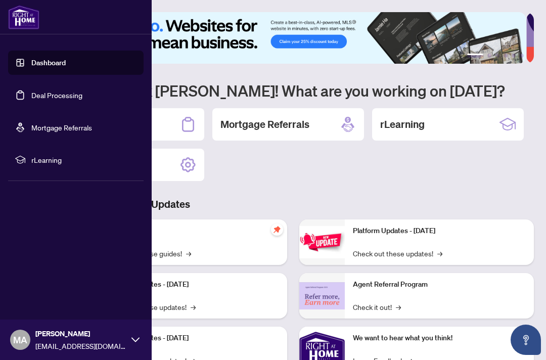  I want to click on a: Dashboard, so click(49, 63).